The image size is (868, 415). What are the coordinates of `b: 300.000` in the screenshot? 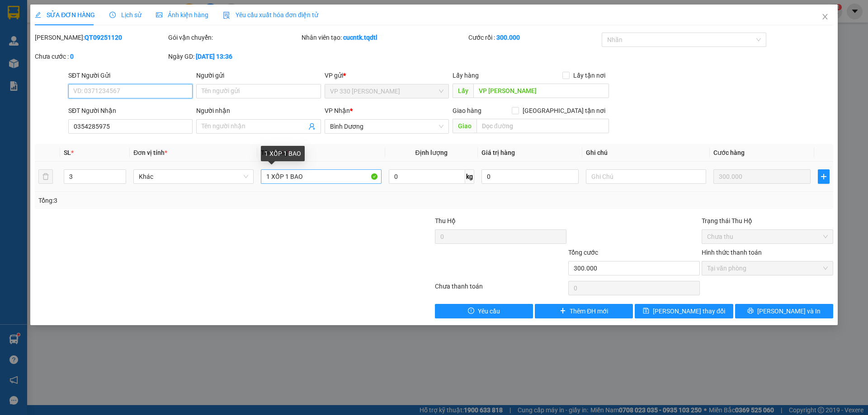 It's located at (508, 37).